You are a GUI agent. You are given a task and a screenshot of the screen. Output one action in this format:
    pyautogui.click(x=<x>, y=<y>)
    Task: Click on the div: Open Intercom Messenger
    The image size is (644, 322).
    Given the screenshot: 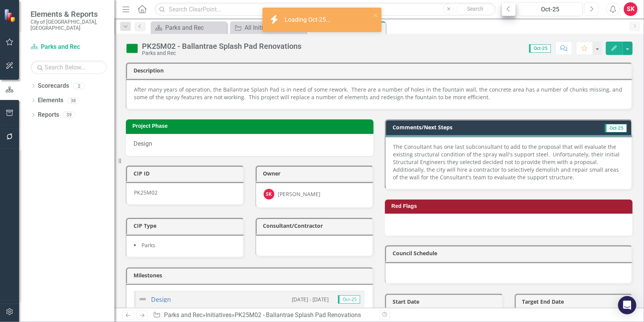 What is the action you would take?
    pyautogui.click(x=627, y=305)
    